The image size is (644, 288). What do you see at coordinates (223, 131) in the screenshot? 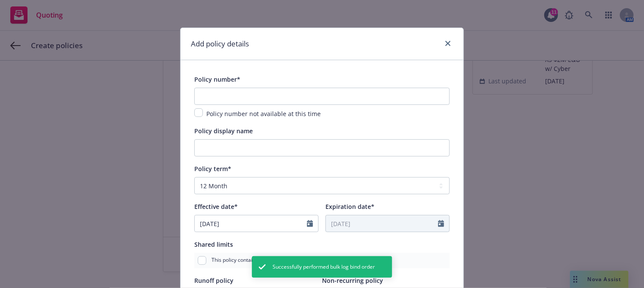
I see `span: Policy display name` at bounding box center [223, 131].